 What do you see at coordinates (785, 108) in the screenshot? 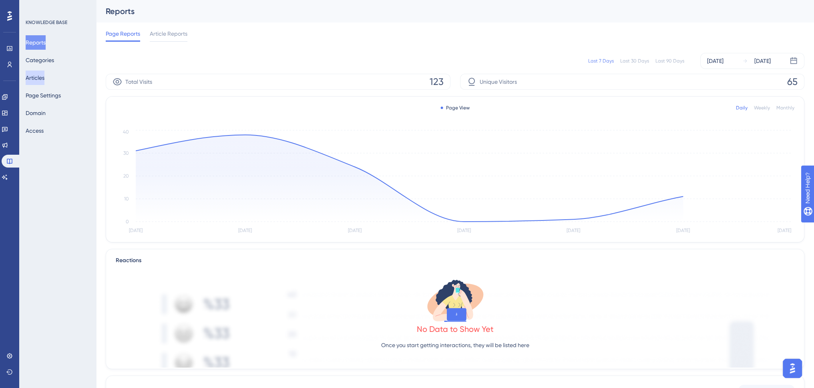
I see `div: Monthly` at bounding box center [785, 108].